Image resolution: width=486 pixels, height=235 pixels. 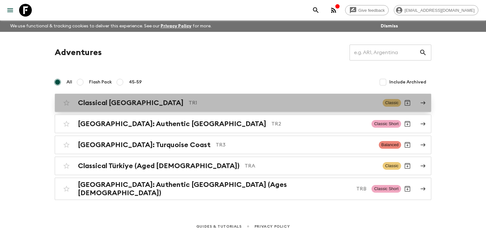 What do you see at coordinates (389, 26) in the screenshot?
I see `button: Dismiss` at bounding box center [389, 26].